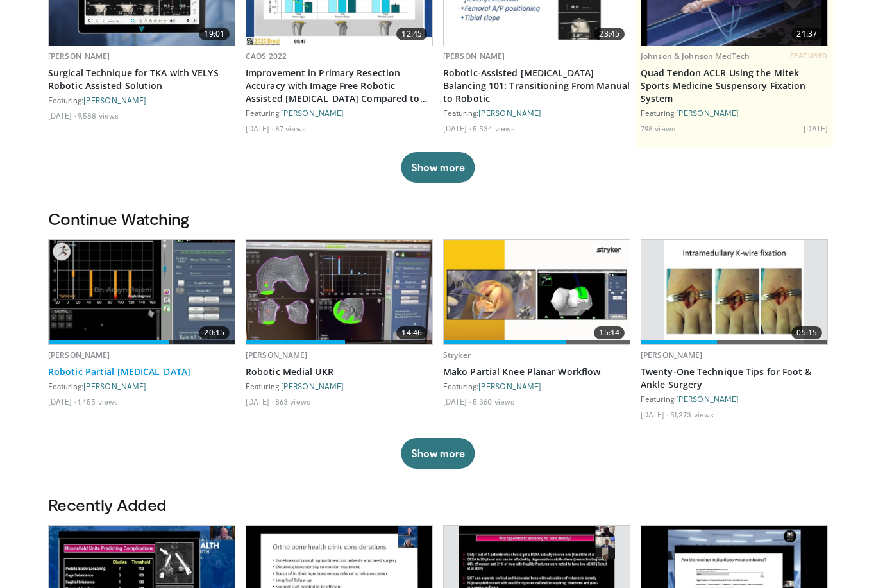  I want to click on span: 05:15, so click(807, 332).